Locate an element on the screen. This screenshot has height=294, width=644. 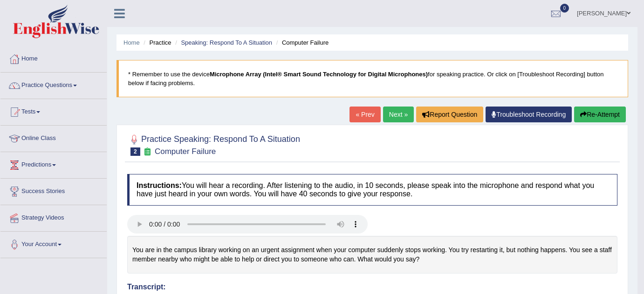
small: Exam occurring question is located at coordinates (147, 152).